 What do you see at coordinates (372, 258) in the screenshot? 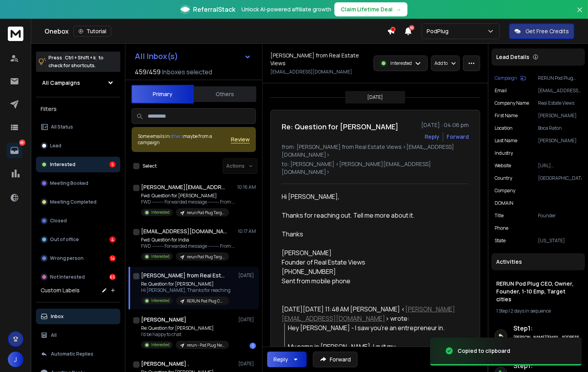
I see `div: Thanks` at bounding box center [372, 258].